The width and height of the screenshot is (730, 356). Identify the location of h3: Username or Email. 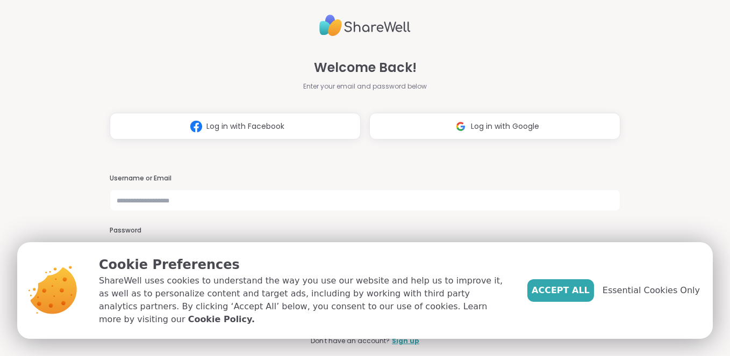
(365, 178).